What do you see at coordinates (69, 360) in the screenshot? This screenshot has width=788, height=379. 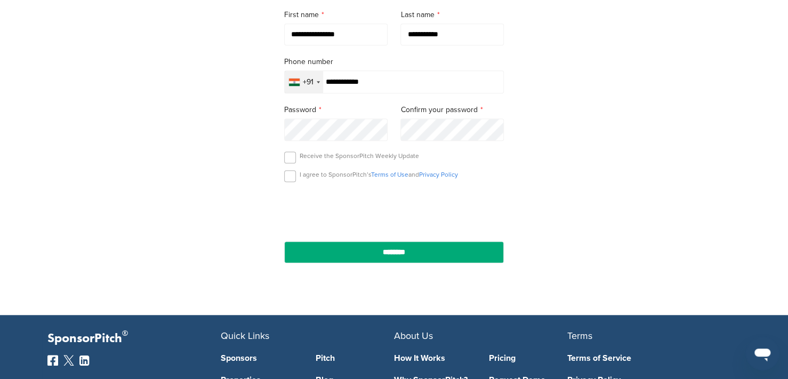 I see `img: Twitter` at bounding box center [69, 360].